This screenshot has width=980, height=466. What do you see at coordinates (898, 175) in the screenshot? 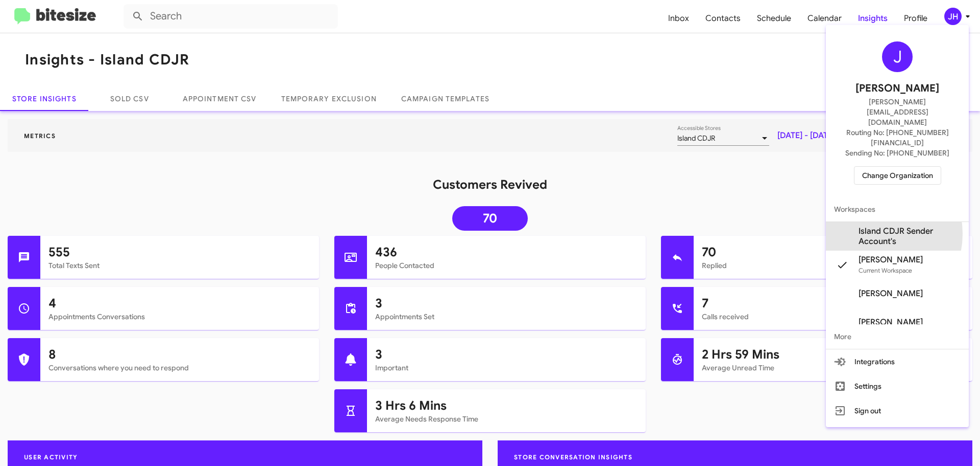
I see `span: Change Organization` at bounding box center [898, 175].